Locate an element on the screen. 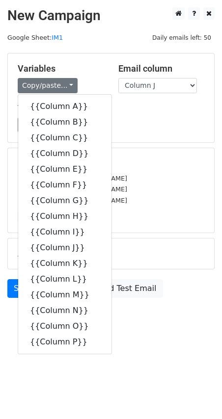 This screenshot has width=222, height=419. a: {{Column N}} is located at coordinates (65, 310).